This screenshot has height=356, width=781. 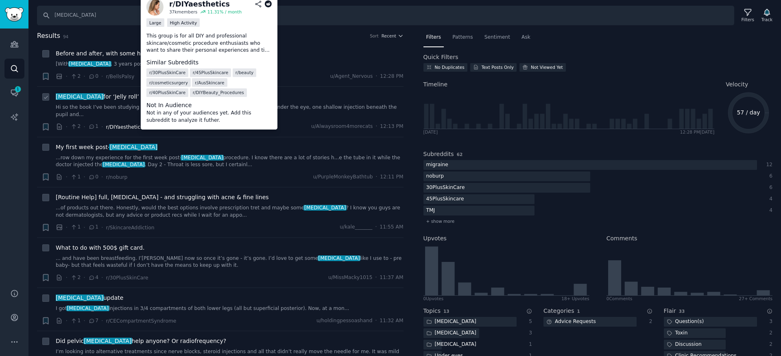 I want to click on a: ...of products out there. Honestly, would the best options involve prescription tret and maybe so..., so click(x=229, y=211).